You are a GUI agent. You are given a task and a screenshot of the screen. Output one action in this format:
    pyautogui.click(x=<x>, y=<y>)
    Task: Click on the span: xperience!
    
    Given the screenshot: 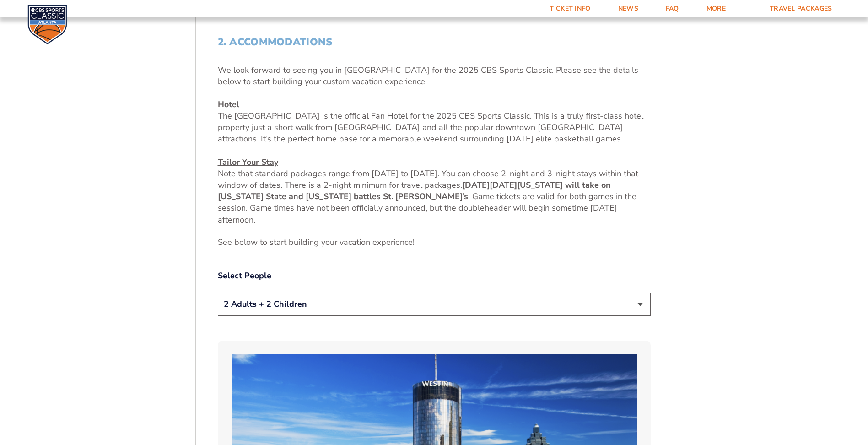 What is the action you would take?
    pyautogui.click(x=396, y=242)
    